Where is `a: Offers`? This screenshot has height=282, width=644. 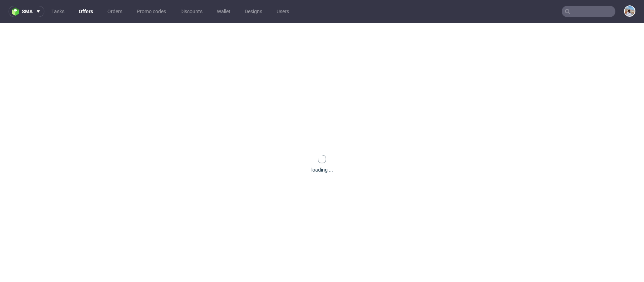
a: Offers is located at coordinates (86, 11).